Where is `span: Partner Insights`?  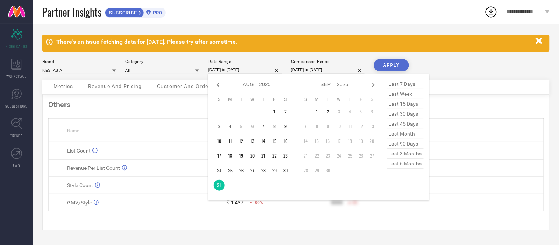 span: Partner Insights is located at coordinates (72, 12).